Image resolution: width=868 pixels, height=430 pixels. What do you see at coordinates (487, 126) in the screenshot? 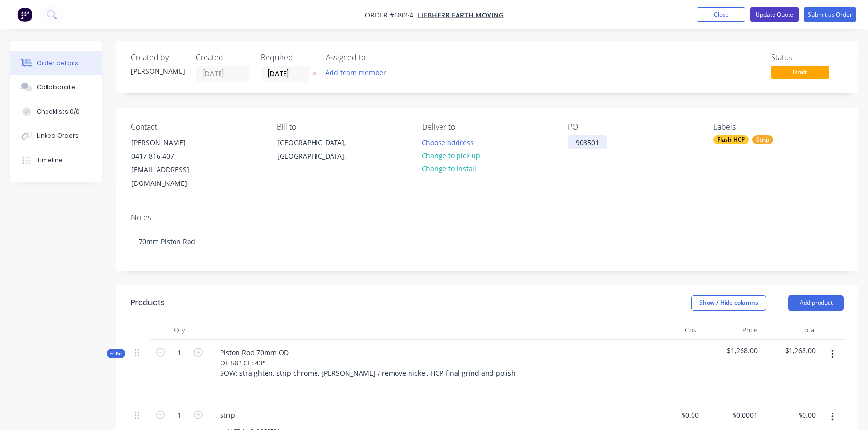
I see `div: Deliver to` at bounding box center [487, 126].